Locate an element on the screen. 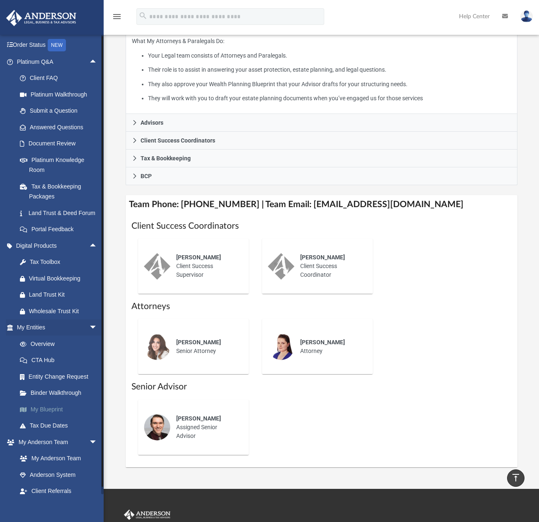  a: Platinum Q&Aarrow_drop_up is located at coordinates (58, 62).